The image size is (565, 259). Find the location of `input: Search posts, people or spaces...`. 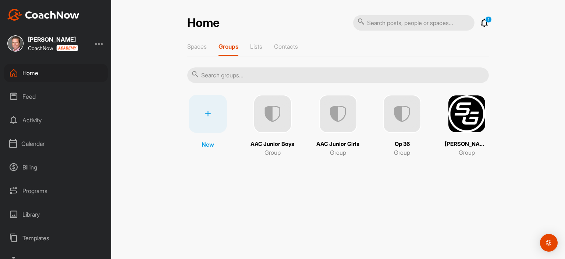

input: Search posts, people or spaces... is located at coordinates (414, 23).